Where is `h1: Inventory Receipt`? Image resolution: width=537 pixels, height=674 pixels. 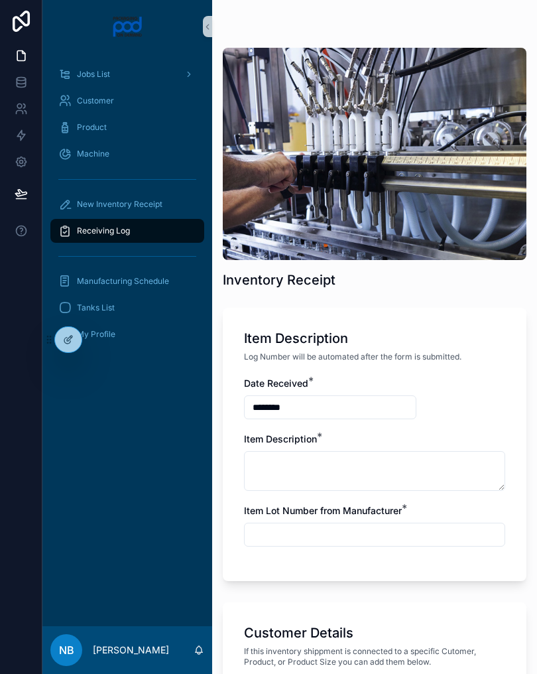 h1: Inventory Receipt is located at coordinates (279, 280).